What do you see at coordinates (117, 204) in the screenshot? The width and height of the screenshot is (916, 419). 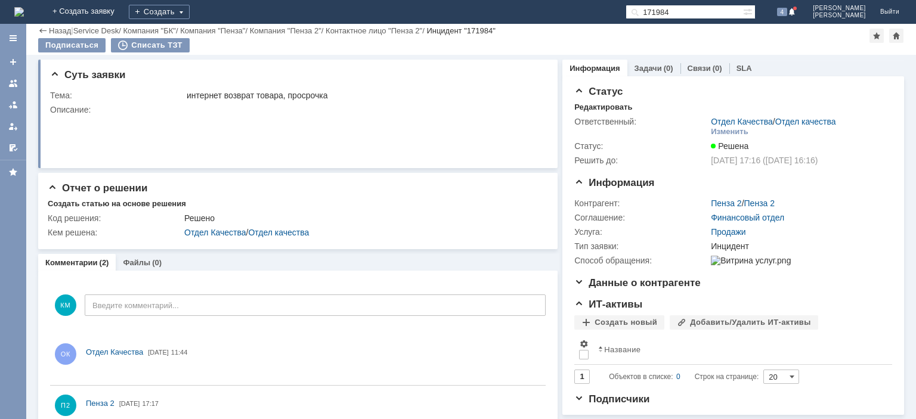 I see `div: Создать статью на основе решения` at bounding box center [117, 204].